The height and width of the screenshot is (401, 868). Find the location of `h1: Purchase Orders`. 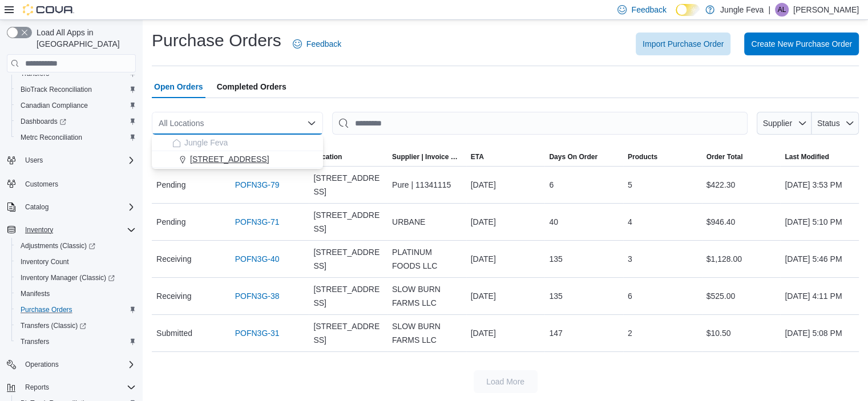

h1: Purchase Orders is located at coordinates (216, 40).